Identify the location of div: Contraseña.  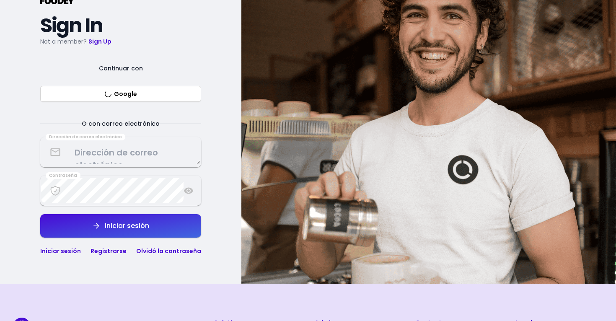
(63, 176).